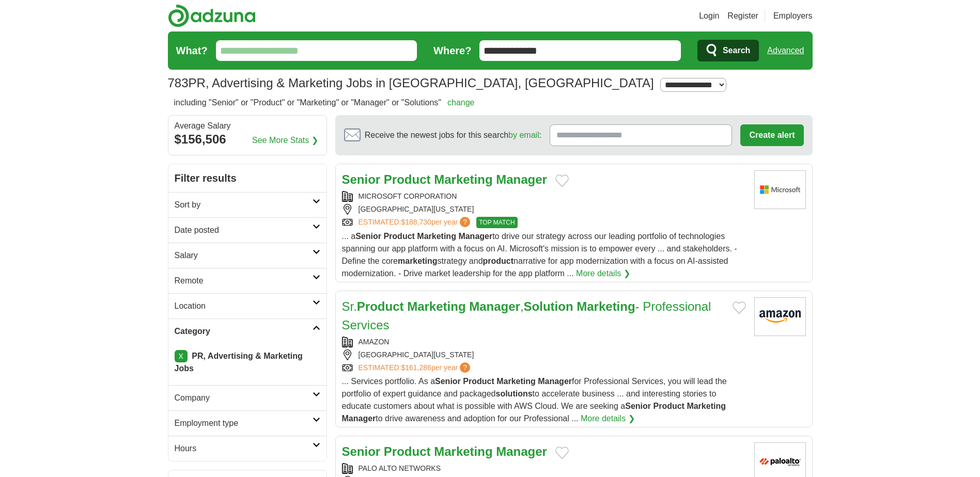 The height and width of the screenshot is (477, 980). Describe the element at coordinates (514, 393) in the screenshot. I see `strong: solutions` at that location.